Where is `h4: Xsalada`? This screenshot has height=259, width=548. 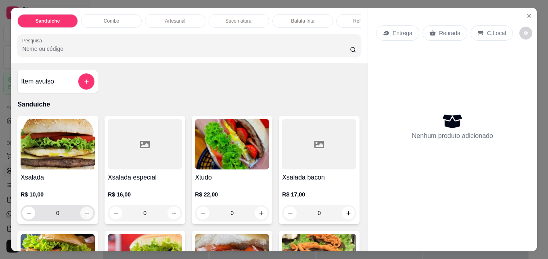 h4: Xsalada is located at coordinates (58, 177).